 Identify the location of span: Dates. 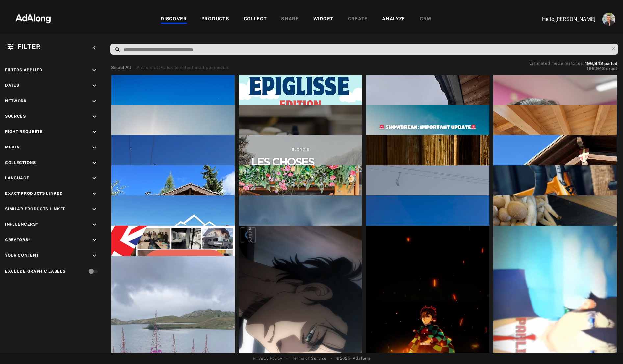
(12, 86).